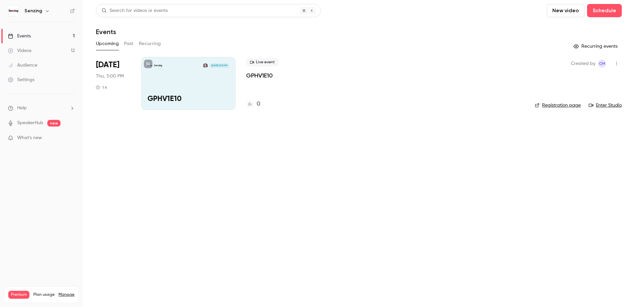  I want to click on h4: 0, so click(258, 104).